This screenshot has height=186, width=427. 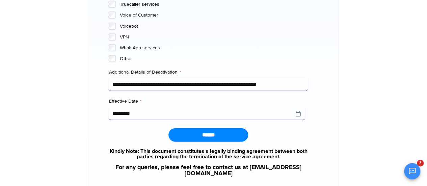 What do you see at coordinates (214, 15) in the screenshot?
I see `label: Voice of Customer` at bounding box center [214, 15].